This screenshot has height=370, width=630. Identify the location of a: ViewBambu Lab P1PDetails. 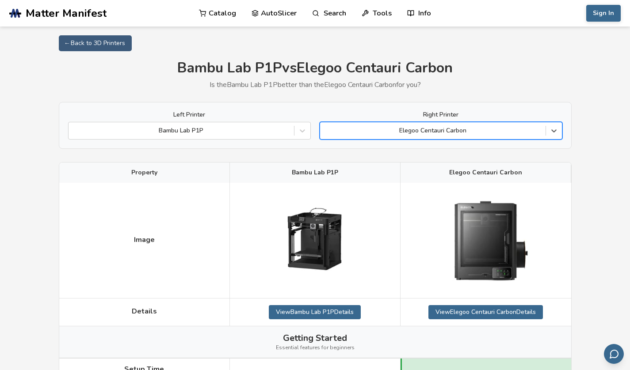
(315, 312).